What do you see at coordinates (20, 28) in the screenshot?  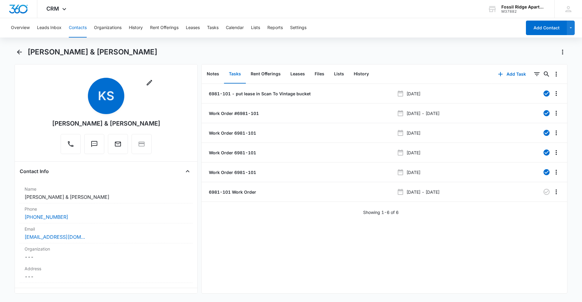 I see `button: Overview` at bounding box center [20, 28].